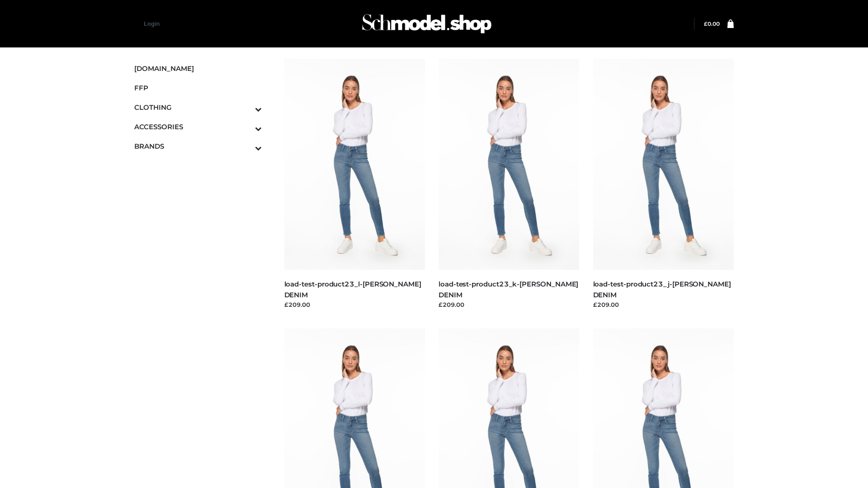 This screenshot has width=868, height=488. What do you see at coordinates (198, 146) in the screenshot?
I see `a: BRANDSToggle Submenu` at bounding box center [198, 146].